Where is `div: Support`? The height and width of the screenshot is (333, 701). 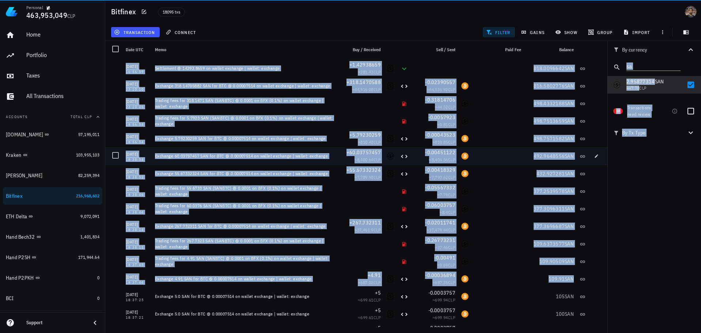 div: Support is located at coordinates (56, 323).